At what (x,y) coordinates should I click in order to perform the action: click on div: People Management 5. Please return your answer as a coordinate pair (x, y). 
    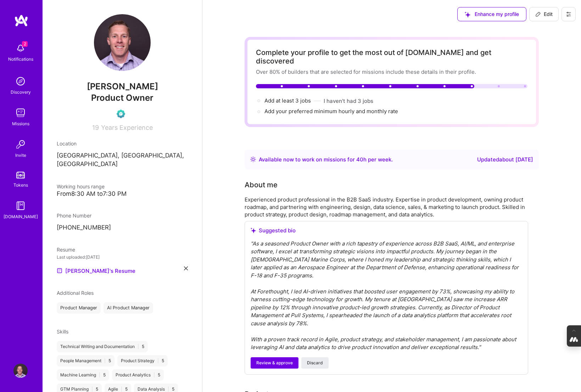
    Looking at the image, I should click on (85, 360).